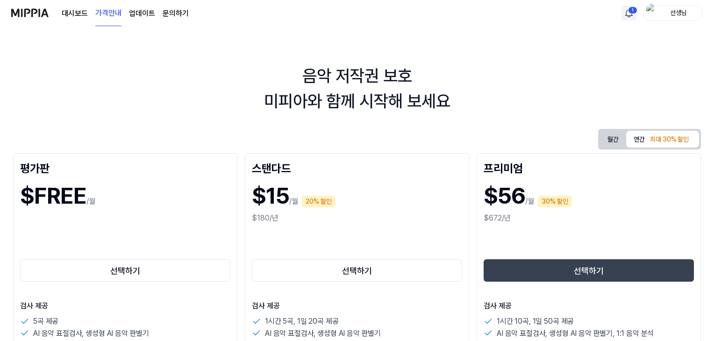 The width and height of the screenshot is (714, 341). Describe the element at coordinates (357, 218) in the screenshot. I see `div: $180/년` at that location.